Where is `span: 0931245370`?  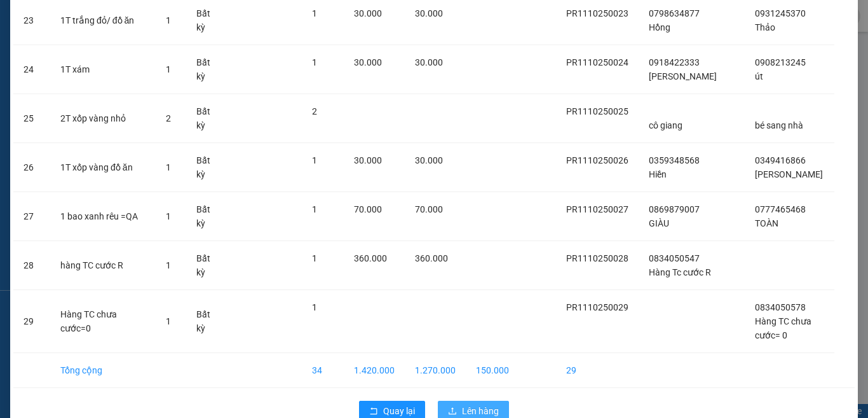
span: 0931245370 is located at coordinates (780, 14).